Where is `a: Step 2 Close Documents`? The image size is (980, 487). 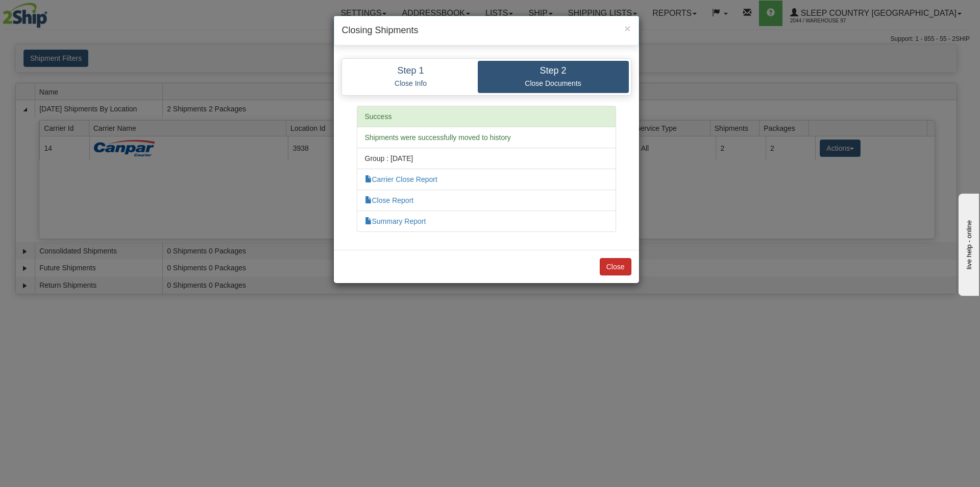 a: Step 2 Close Documents is located at coordinates (553, 77).